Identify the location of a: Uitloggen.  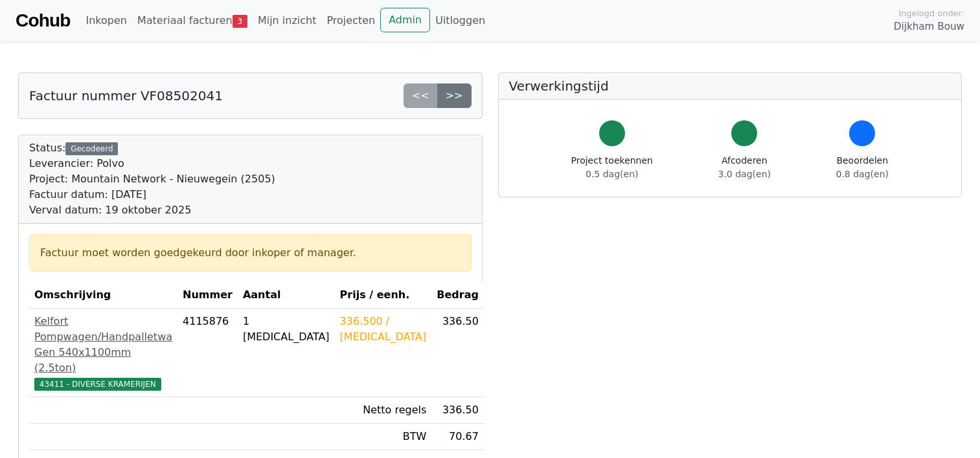
(459, 21).